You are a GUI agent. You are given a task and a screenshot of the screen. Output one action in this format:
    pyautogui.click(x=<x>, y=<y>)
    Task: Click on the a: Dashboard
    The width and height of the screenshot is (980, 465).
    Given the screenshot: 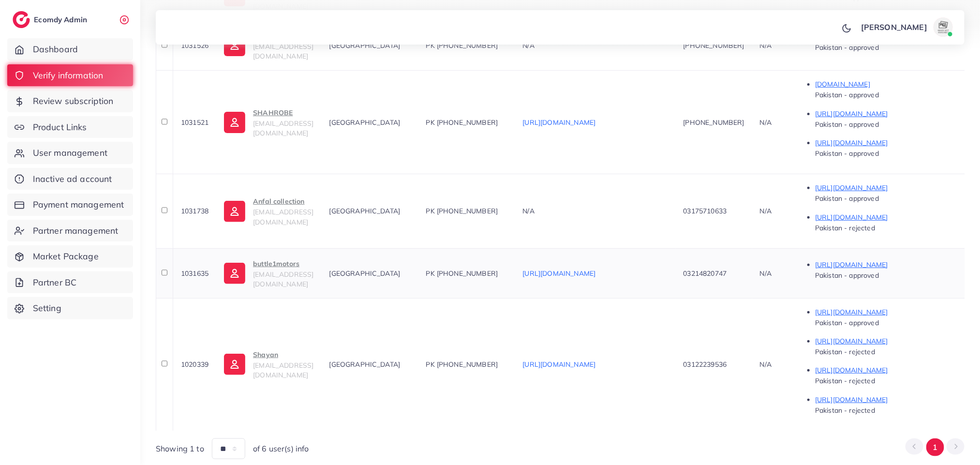 What is the action you would take?
    pyautogui.click(x=71, y=49)
    